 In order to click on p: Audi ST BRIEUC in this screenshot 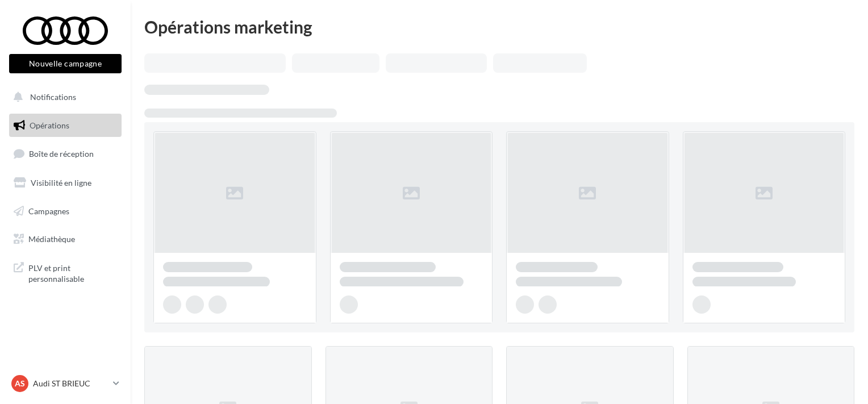, I will do `click(70, 383)`.